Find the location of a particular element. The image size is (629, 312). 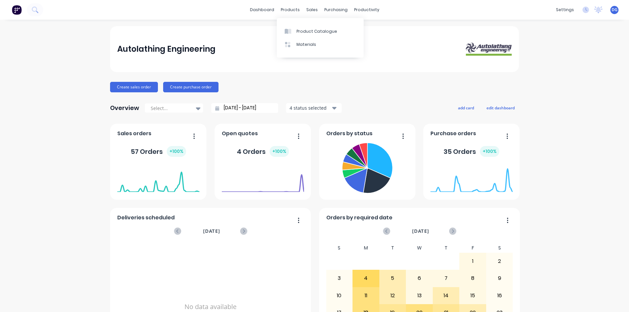

span: Purchase orders is located at coordinates (453, 134).